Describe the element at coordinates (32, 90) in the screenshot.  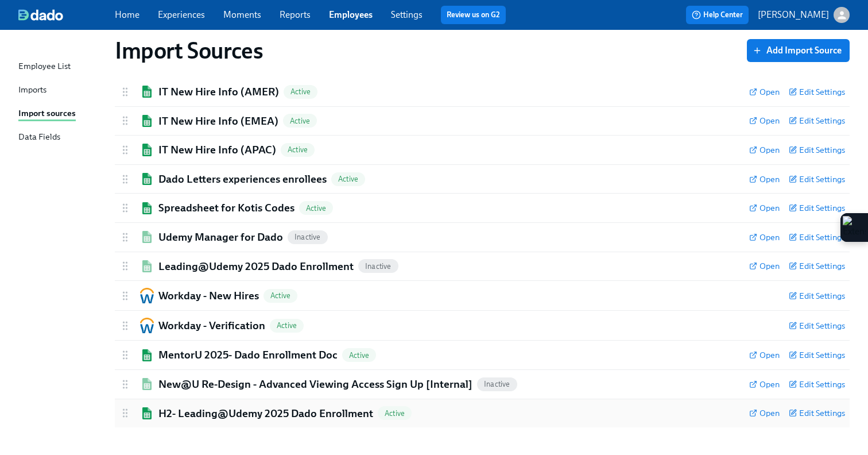
I see `div: Imports` at that location.